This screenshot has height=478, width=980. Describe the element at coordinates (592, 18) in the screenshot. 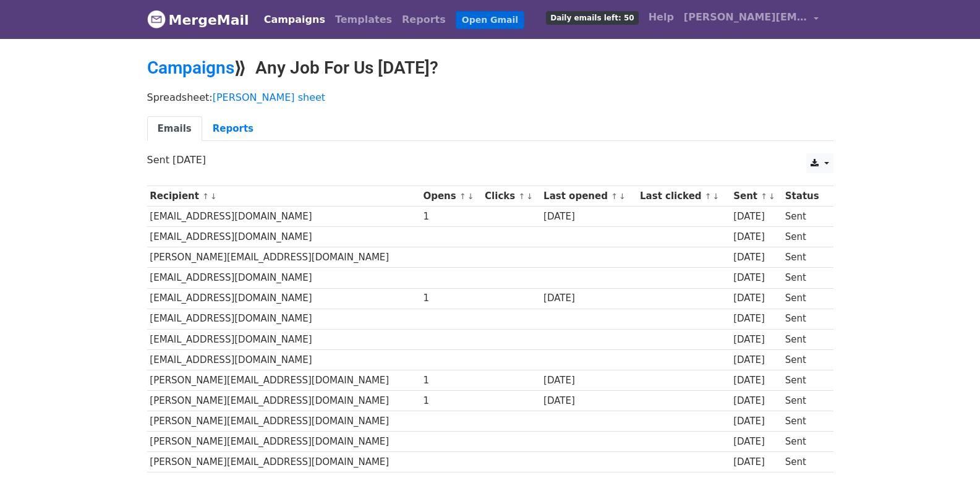

I see `span: Daily emails left: 50` at that location.